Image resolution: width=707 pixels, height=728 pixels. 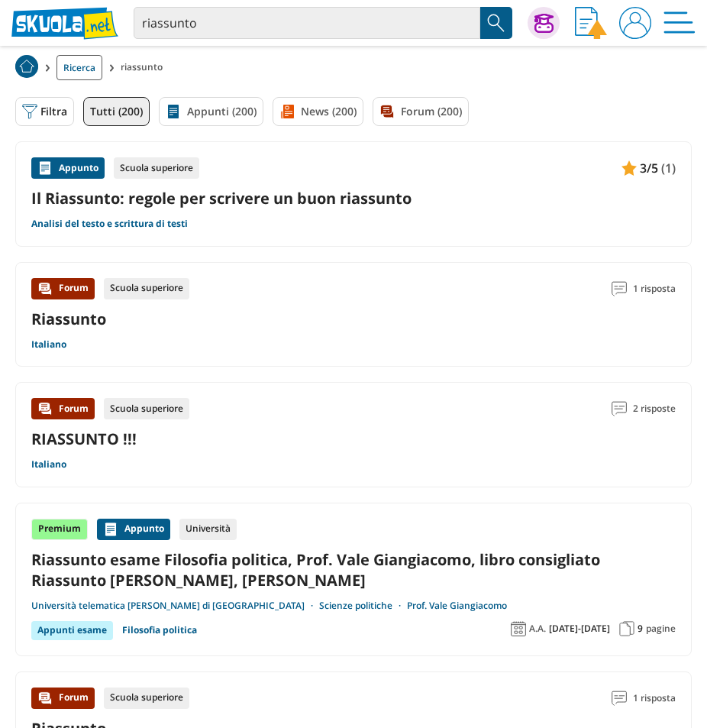 What do you see at coordinates (79, 67) in the screenshot?
I see `span: Ricerca` at bounding box center [79, 67].